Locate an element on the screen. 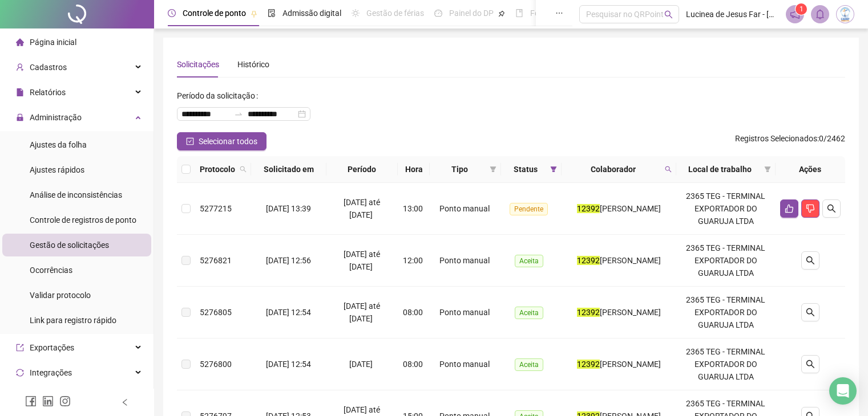 The width and height of the screenshot is (868, 416). span: Colaborador is located at coordinates (613, 170).